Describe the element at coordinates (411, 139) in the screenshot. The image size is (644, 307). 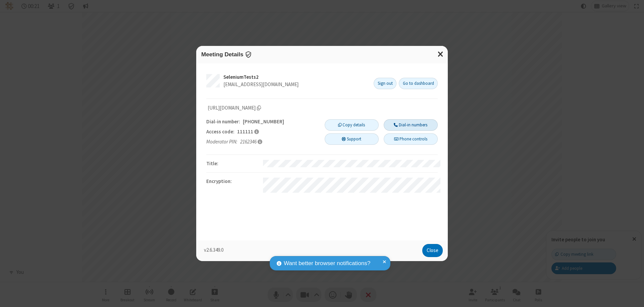
I see `button: Phone controls` at that location.